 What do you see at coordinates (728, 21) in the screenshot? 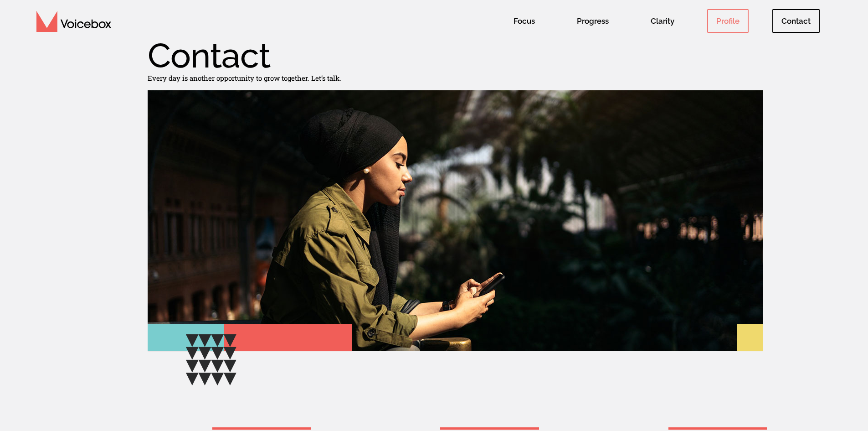
I see `span: Profile` at bounding box center [728, 21].